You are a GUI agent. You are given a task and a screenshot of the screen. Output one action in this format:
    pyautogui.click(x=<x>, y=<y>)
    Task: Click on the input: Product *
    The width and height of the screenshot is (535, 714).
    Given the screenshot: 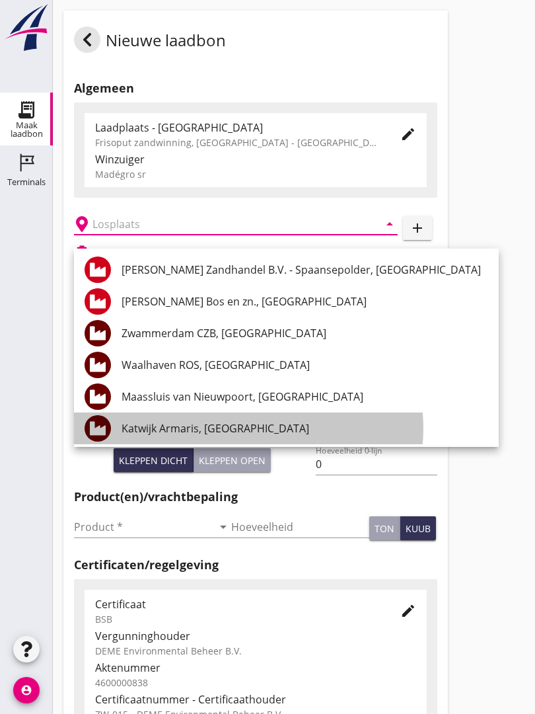 What is the action you would take?
    pyautogui.click(x=143, y=527)
    